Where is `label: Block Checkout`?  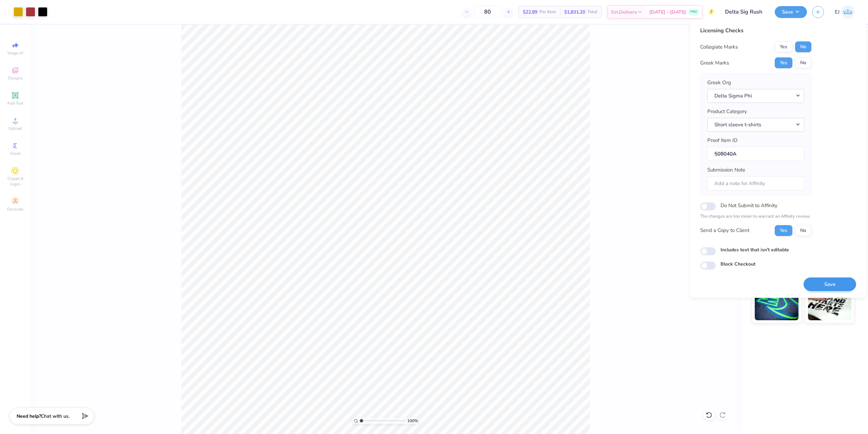 label: Block Checkout is located at coordinates (738, 264).